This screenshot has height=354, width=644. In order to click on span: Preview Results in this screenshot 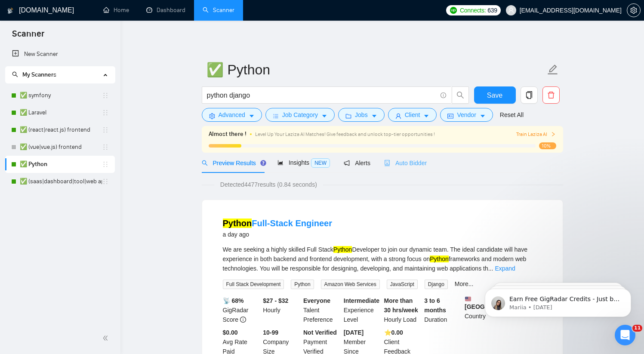, I will do `click(233, 163)`.